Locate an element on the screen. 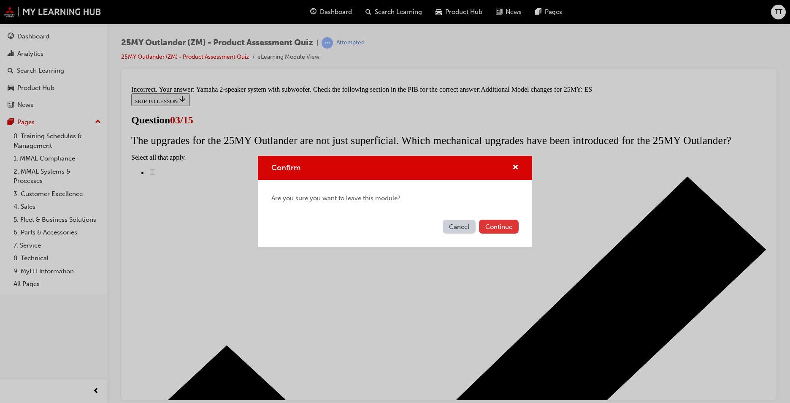 This screenshot has height=403, width=790. div: Incorrect. Your answer: Yamaha 2-speaker system with subwoofer. Check the following section in th... is located at coordinates (321, 7).